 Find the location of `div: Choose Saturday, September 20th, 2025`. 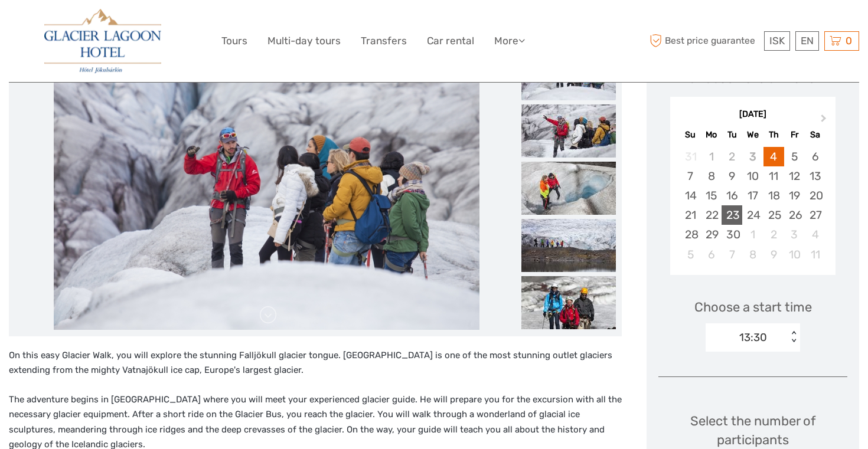

div: Choose Saturday, September 20th, 2025 is located at coordinates (815, 196).